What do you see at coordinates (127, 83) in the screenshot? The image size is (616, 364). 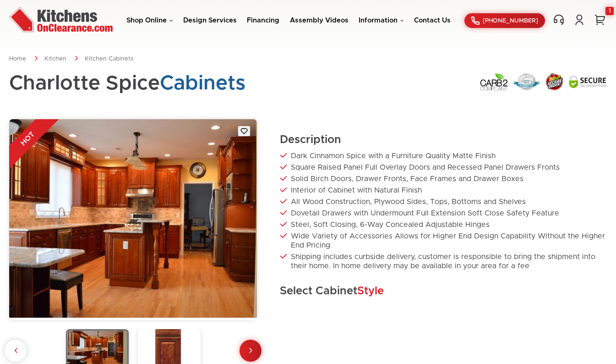 I see `h1: Charlotte Spice` at bounding box center [127, 83].